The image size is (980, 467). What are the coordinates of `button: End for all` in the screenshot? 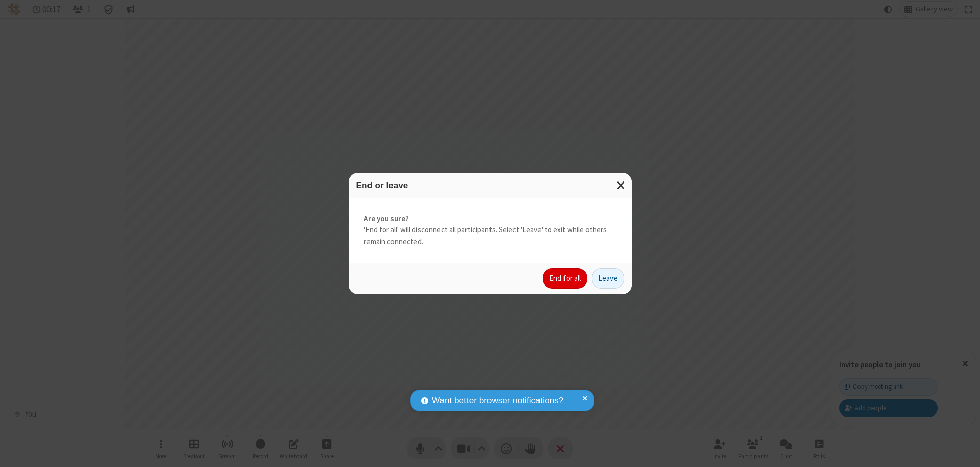 It's located at (565, 278).